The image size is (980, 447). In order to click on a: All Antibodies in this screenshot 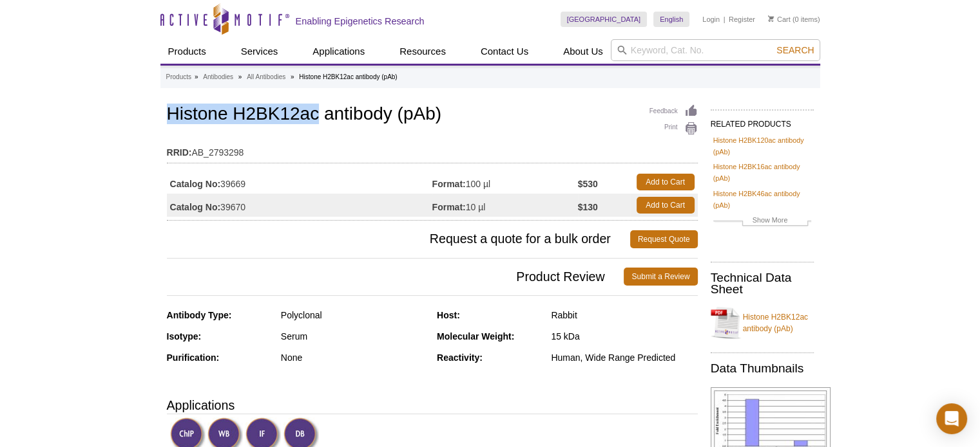, I will do `click(266, 77)`.